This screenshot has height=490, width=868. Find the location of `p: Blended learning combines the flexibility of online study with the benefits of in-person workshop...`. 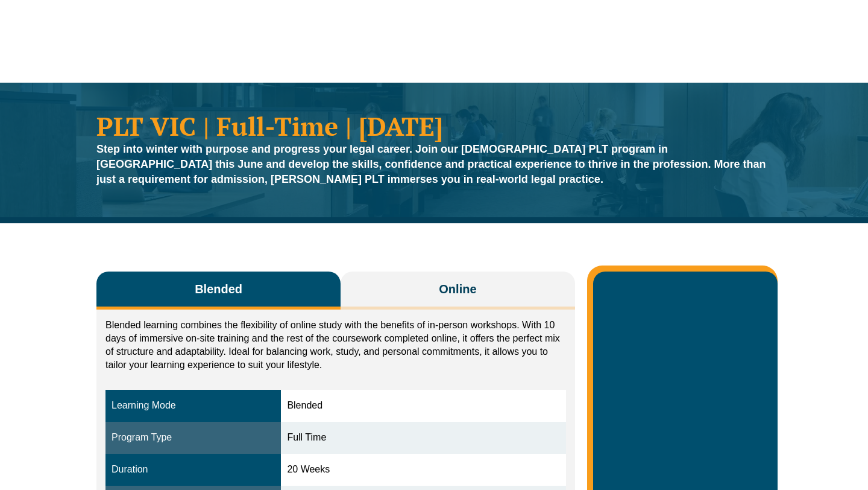

p: Blended learning combines the flexibility of online study with the benefits of in-person workshop... is located at coordinates (336, 345).